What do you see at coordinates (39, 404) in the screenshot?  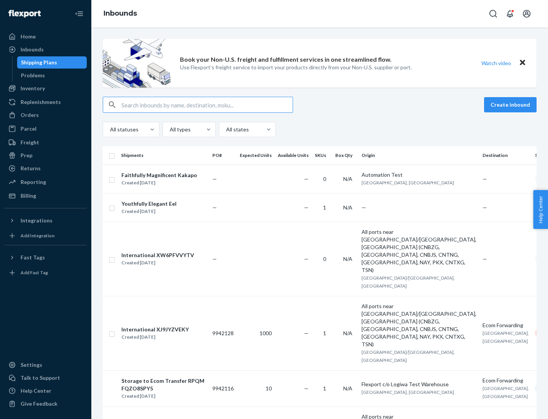 I see `div: Give Feedback` at bounding box center [39, 404].